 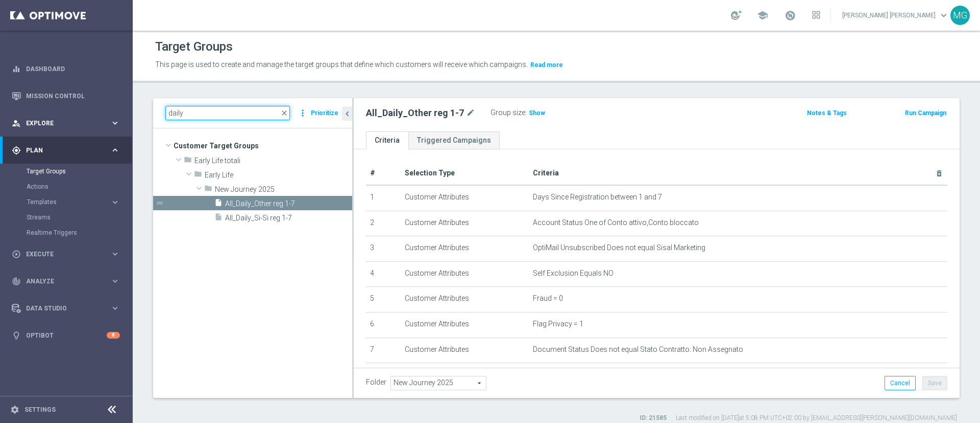 What do you see at coordinates (65, 123) in the screenshot?
I see `div: person_search Explore keyboard_arrow_right` at bounding box center [65, 123].